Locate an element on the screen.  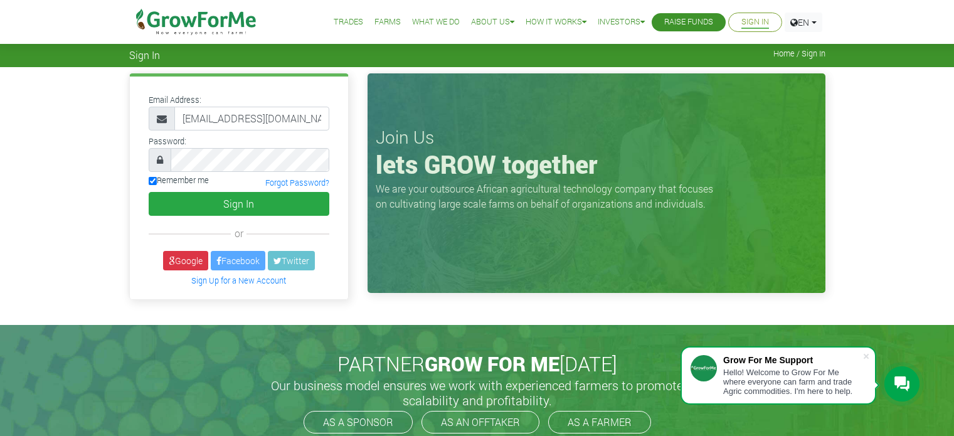
a: How it Works is located at coordinates (556, 22).